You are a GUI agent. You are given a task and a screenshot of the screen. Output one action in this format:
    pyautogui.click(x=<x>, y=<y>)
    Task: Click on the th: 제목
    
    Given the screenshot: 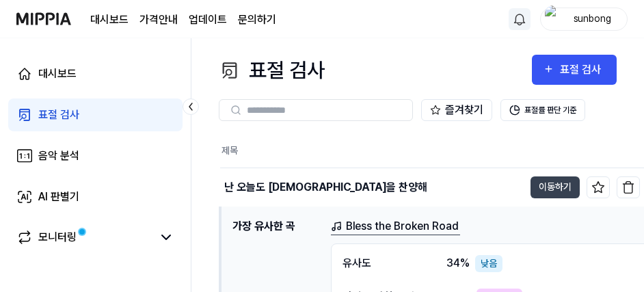 What is the action you would take?
    pyautogui.click(x=430, y=151)
    